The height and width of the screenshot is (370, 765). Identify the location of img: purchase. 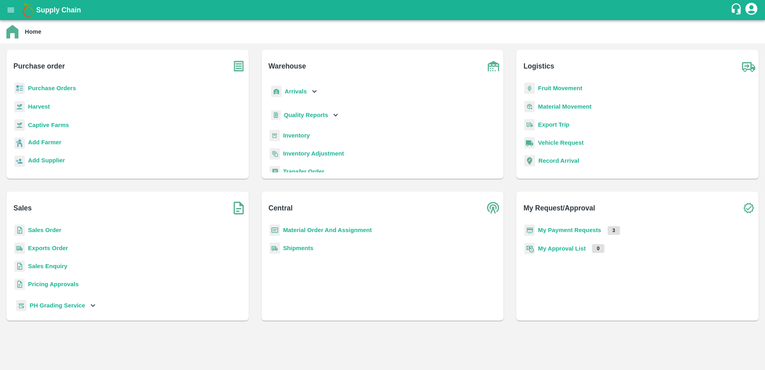
(239, 66).